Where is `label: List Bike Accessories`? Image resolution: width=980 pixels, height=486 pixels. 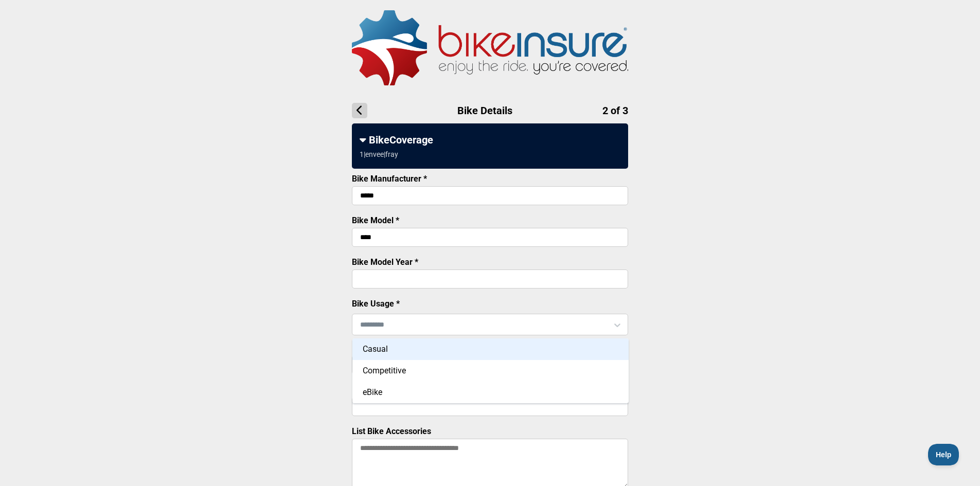 label: List Bike Accessories is located at coordinates (392, 431).